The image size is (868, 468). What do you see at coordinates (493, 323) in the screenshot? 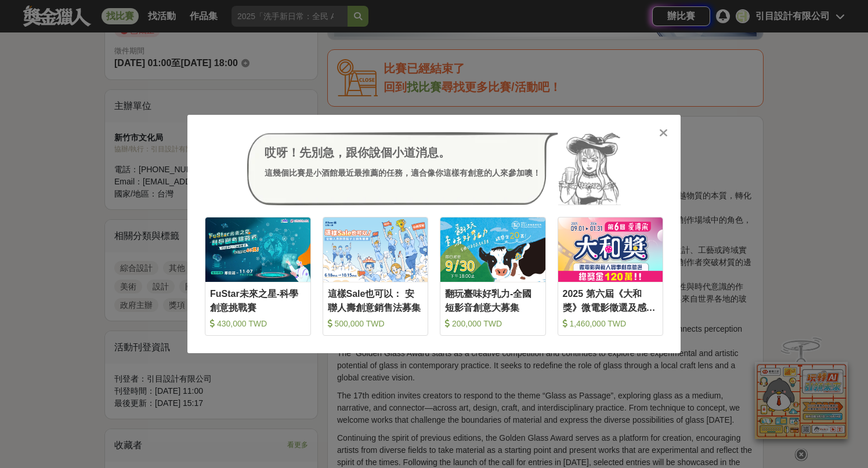
I see `div: 200,000 TWD` at bounding box center [493, 323].